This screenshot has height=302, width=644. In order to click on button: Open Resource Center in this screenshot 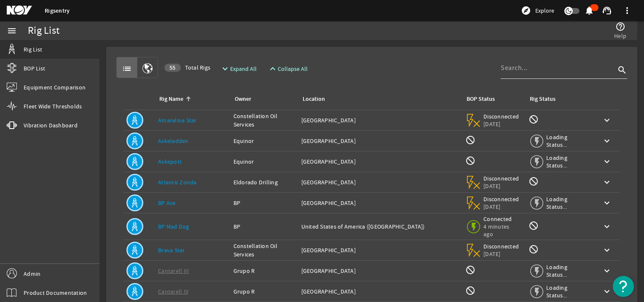, I will do `click(623, 286)`.